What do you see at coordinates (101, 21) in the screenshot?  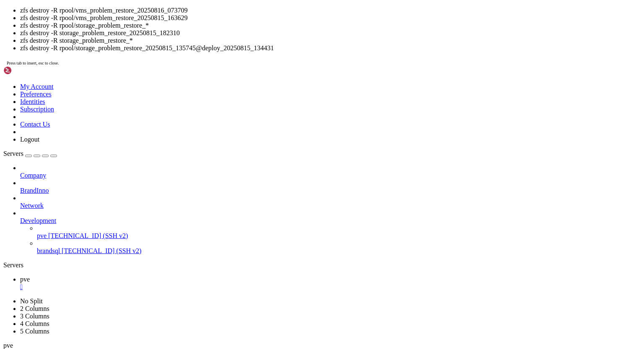 I see `span: 建` at bounding box center [101, 21].